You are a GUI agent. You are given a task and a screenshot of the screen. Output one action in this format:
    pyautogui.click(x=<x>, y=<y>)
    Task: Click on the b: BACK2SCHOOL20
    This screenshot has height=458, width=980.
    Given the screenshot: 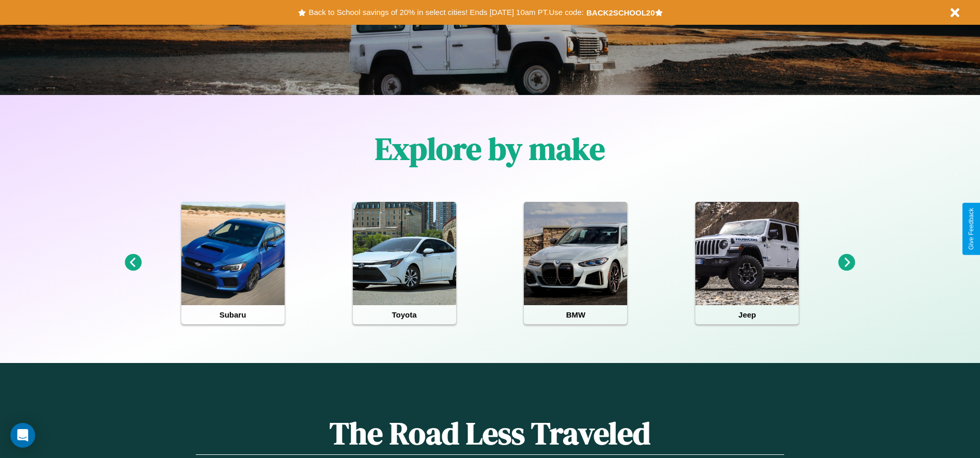 What is the action you would take?
    pyautogui.click(x=620, y=12)
    